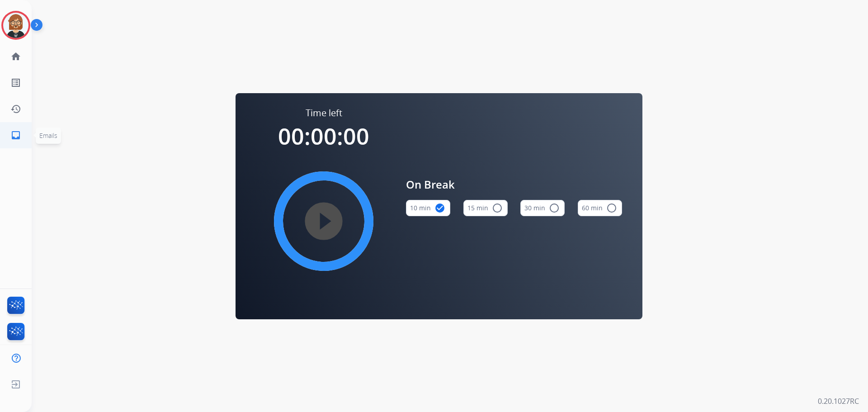 This screenshot has width=868, height=412. I want to click on img: avatar, so click(16, 26).